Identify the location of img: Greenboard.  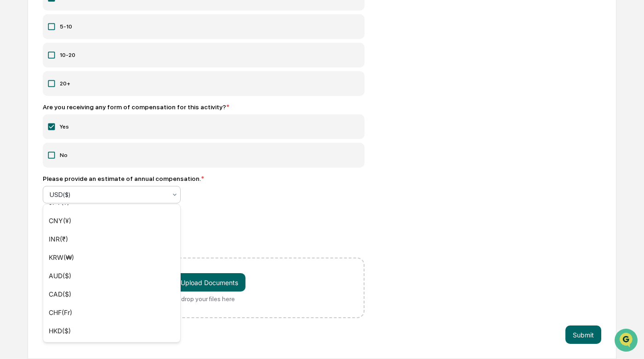
(18, 136).